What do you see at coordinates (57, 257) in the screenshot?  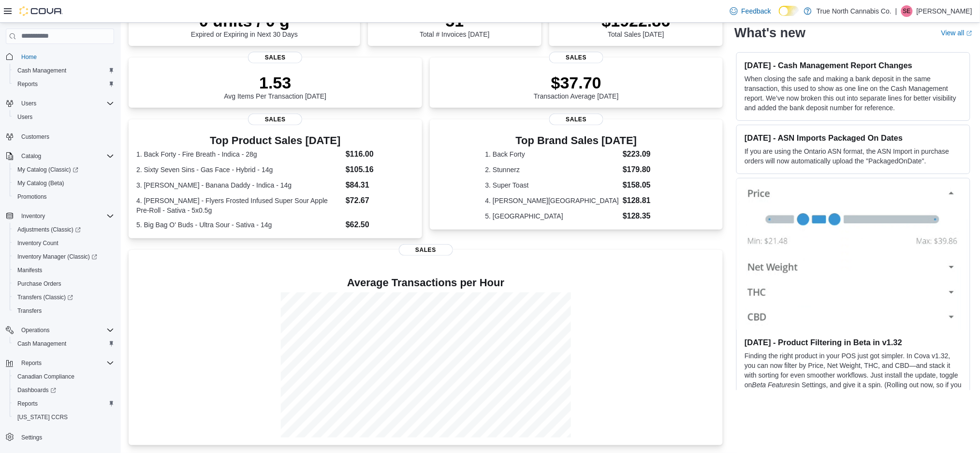 I see `a: Inventory Manager (Classic)` at bounding box center [57, 257].